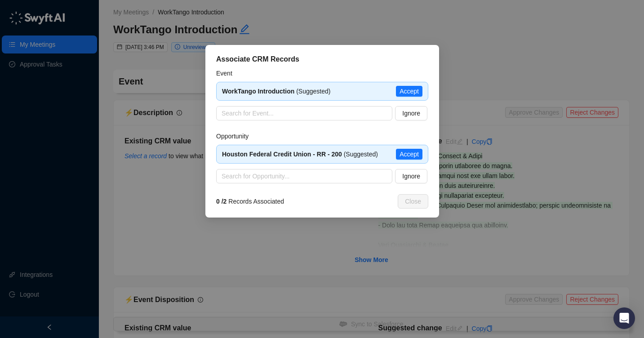  What do you see at coordinates (221, 201) in the screenshot?
I see `strong: 0 / 2` at bounding box center [221, 201].